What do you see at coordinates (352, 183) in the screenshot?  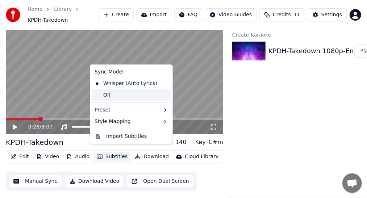 I see `a: Open chat` at bounding box center [352, 183].